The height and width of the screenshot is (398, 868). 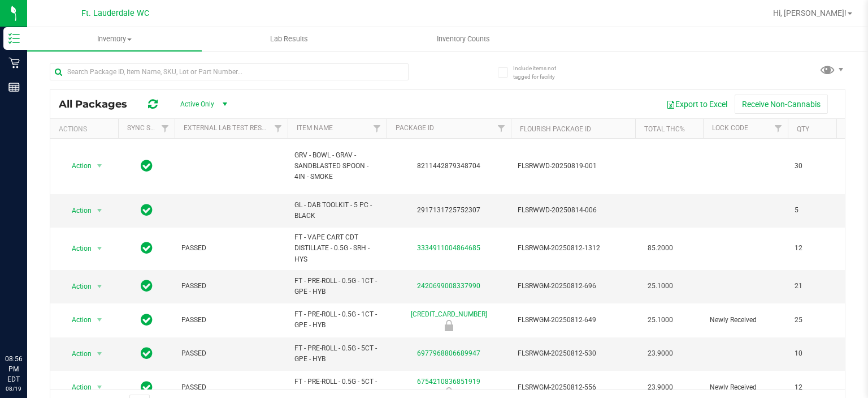 What do you see at coordinates (573, 387) in the screenshot?
I see `span: FLSRWGM-20250812-556` at bounding box center [573, 387].